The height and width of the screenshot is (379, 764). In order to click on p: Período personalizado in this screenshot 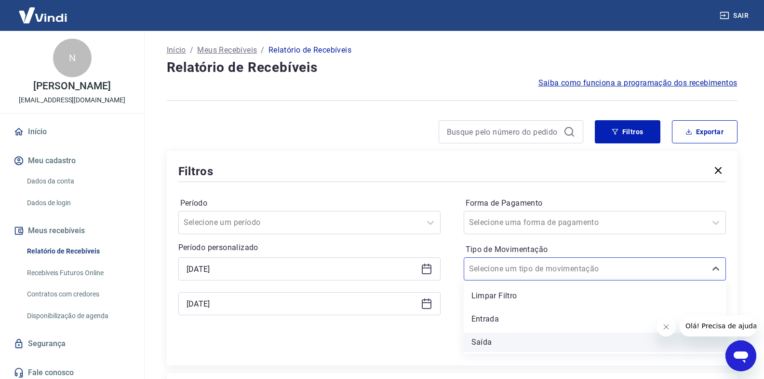, I will do `click(310, 247)`.